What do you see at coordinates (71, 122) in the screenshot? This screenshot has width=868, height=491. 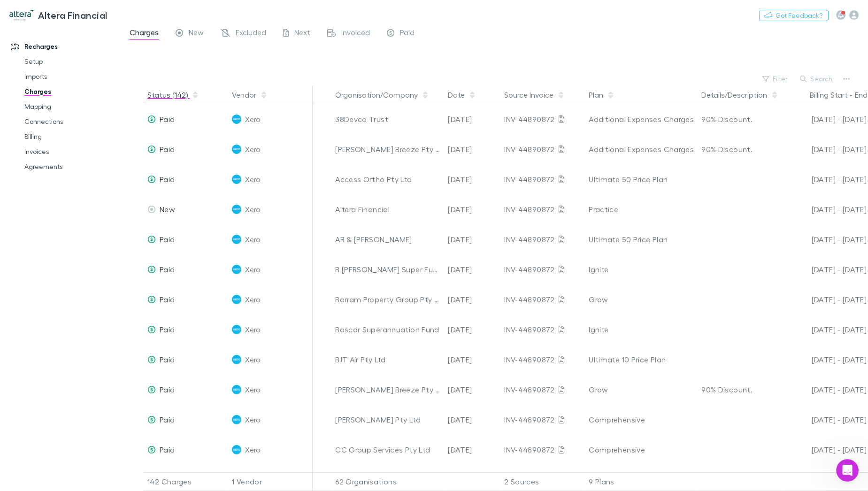 I see `a: Connections` at bounding box center [71, 122].